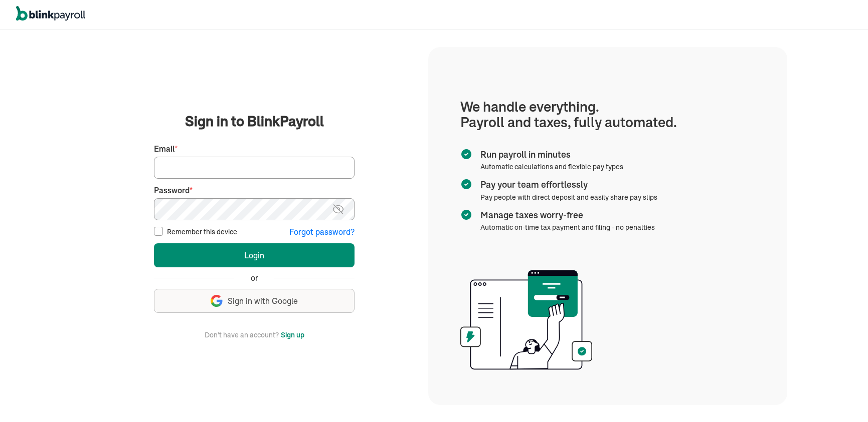  I want to click on span: Don't have an account?, so click(242, 335).